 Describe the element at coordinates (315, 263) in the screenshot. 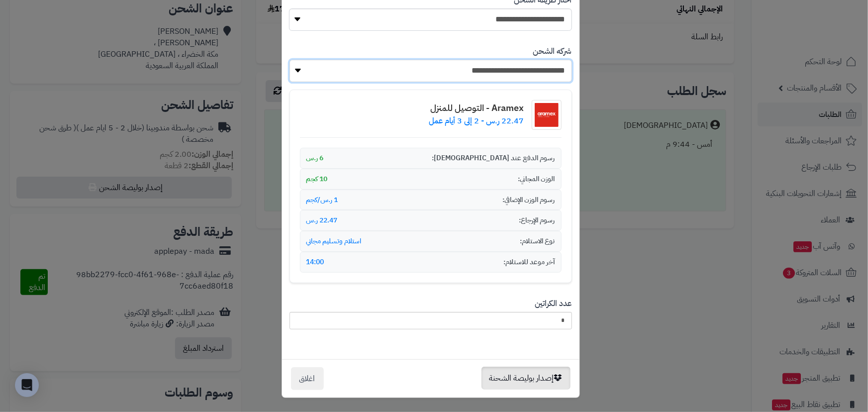

I see `span: 14:00` at that location.